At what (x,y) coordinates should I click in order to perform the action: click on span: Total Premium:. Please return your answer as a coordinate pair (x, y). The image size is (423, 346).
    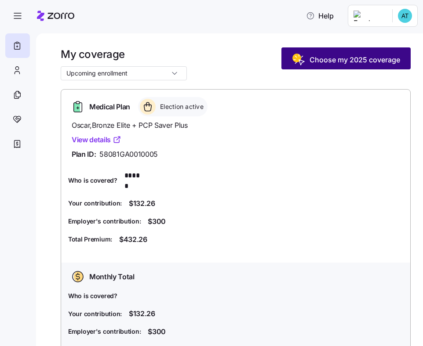
    Looking at the image, I should click on (90, 239).